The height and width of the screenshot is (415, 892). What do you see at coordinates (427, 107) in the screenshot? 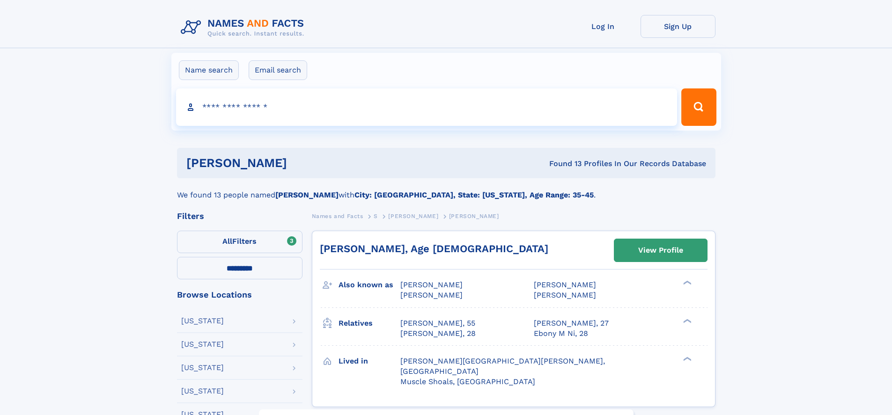
I see `input: search input` at bounding box center [427, 107].